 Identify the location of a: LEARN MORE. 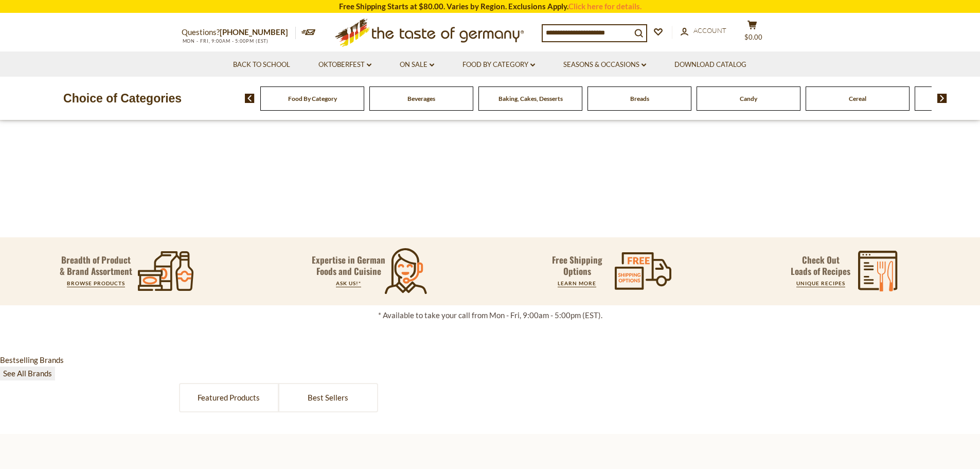
(577, 283).